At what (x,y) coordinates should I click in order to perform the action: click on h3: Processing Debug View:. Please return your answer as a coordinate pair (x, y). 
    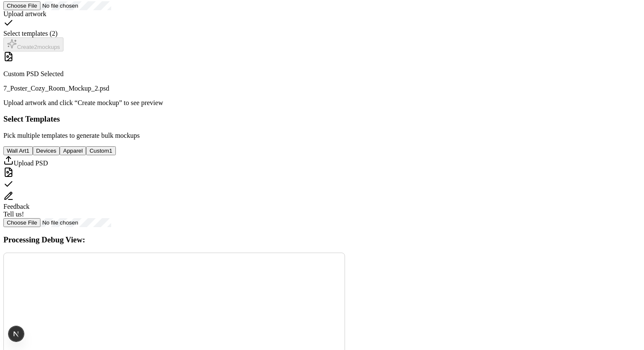
    Looking at the image, I should click on (322, 240).